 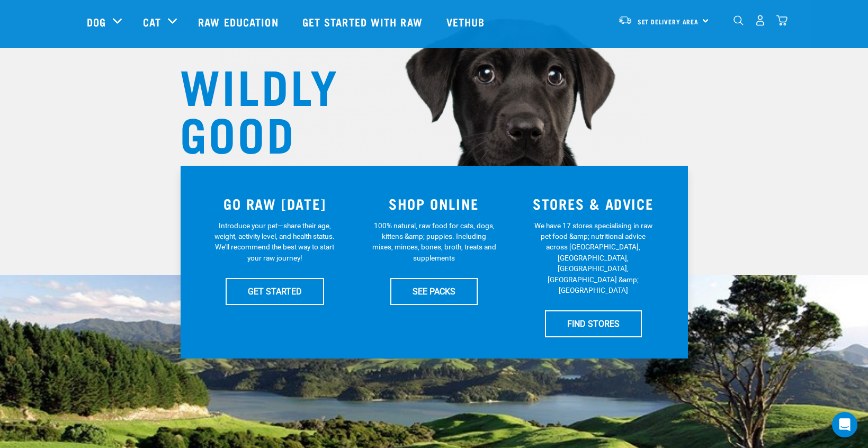 I want to click on a: Raw Education, so click(x=239, y=22).